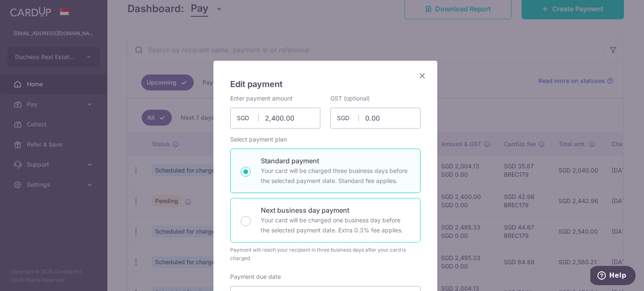 This screenshot has height=291, width=644. Describe the element at coordinates (335, 160) in the screenshot. I see `p: Standard payment` at that location.